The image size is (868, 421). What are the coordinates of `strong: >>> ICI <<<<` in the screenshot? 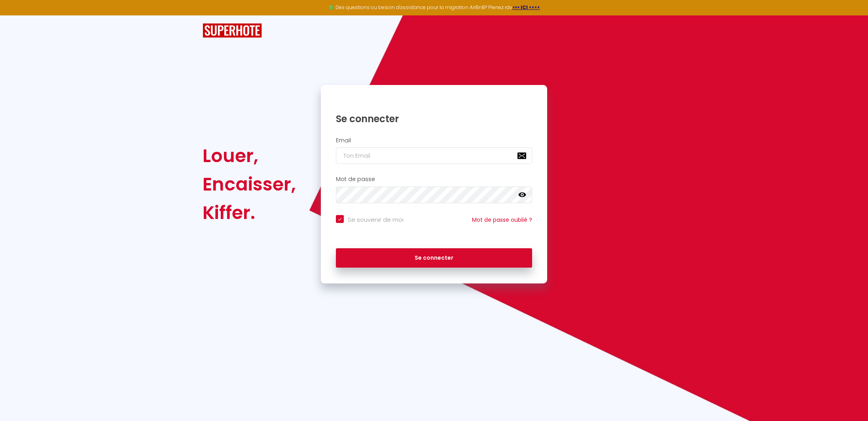 It's located at (526, 7).